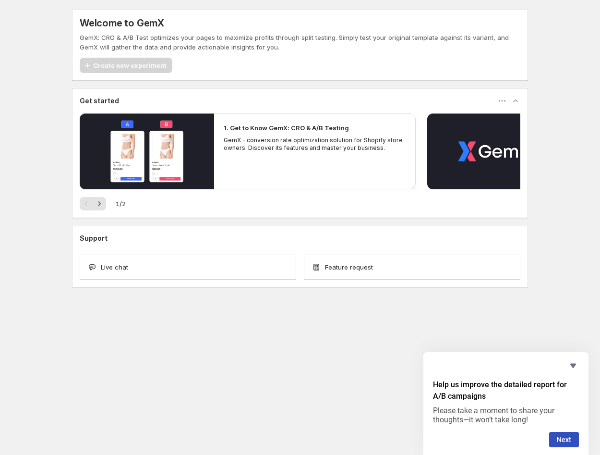 Image resolution: width=600 pixels, height=455 pixels. Describe the element at coordinates (286, 128) in the screenshot. I see `h2: 1. Get to Know GemX: CRO & A/B Testing` at that location.